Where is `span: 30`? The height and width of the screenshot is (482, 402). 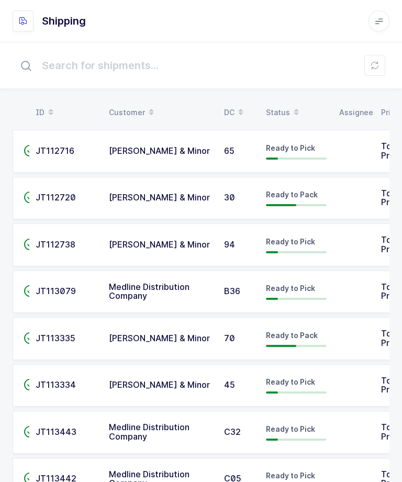 span: 30 is located at coordinates (229, 197).